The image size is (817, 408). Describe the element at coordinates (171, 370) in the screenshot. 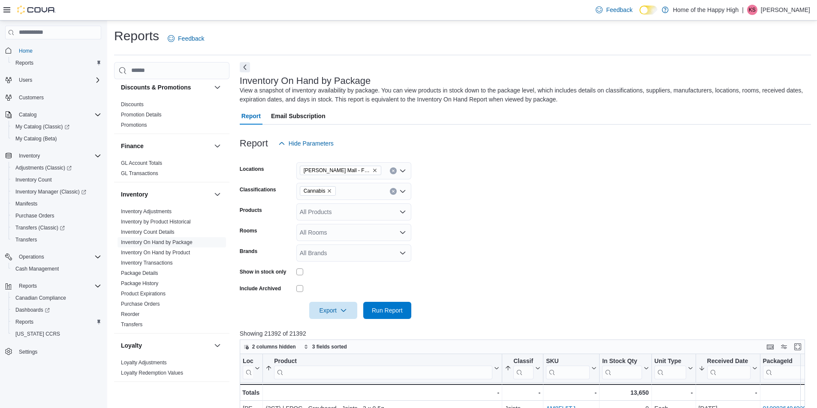

I see `div: Loyalty` at that location.